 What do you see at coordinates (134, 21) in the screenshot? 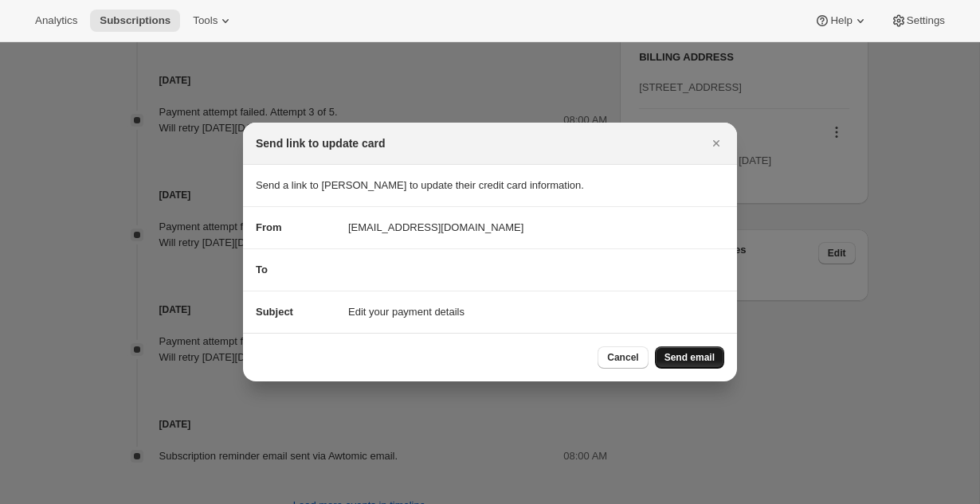
I see `span: Subscriptions` at bounding box center [134, 21].